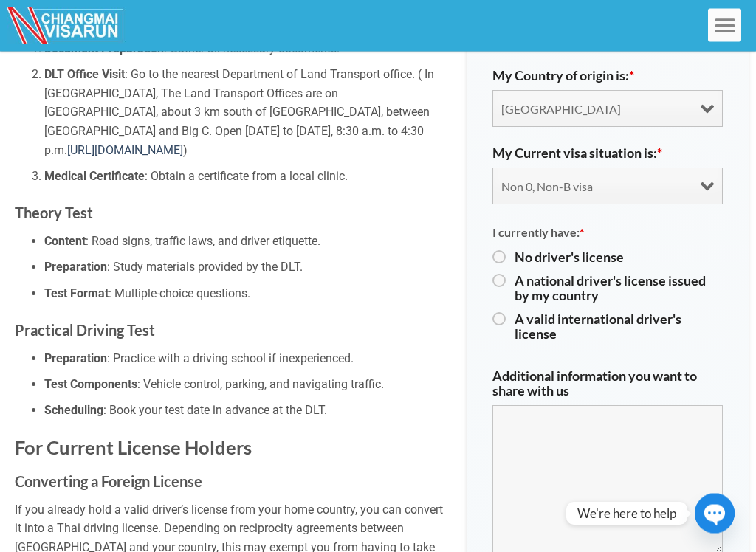  Describe the element at coordinates (618, 257) in the screenshot. I see `label: No driver's license` at that location.